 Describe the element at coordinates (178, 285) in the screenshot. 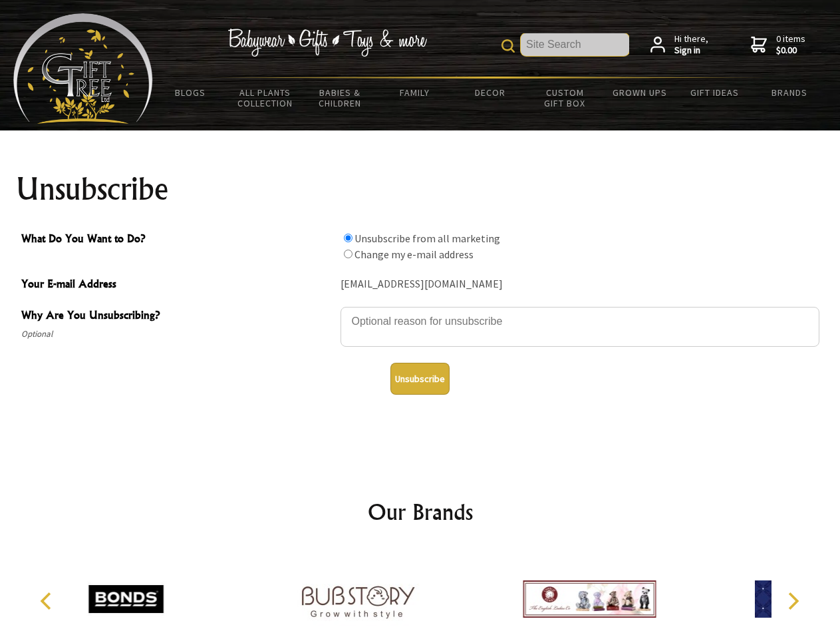

I see `span: Your E-mail Address` at that location.